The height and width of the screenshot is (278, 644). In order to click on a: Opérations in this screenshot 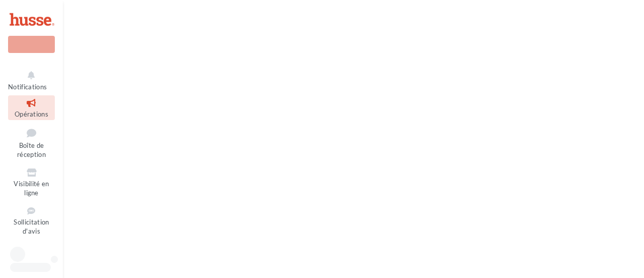, I will do `click(31, 108)`.